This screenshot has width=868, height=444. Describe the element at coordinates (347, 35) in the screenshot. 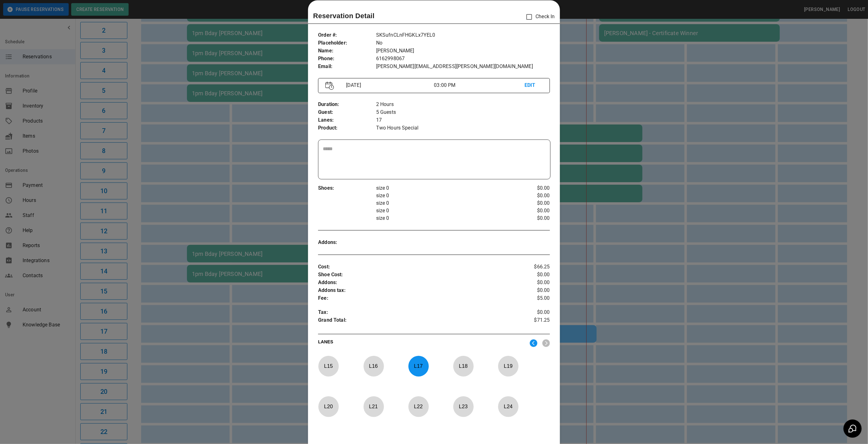

I see `p: Order # :` at that location.